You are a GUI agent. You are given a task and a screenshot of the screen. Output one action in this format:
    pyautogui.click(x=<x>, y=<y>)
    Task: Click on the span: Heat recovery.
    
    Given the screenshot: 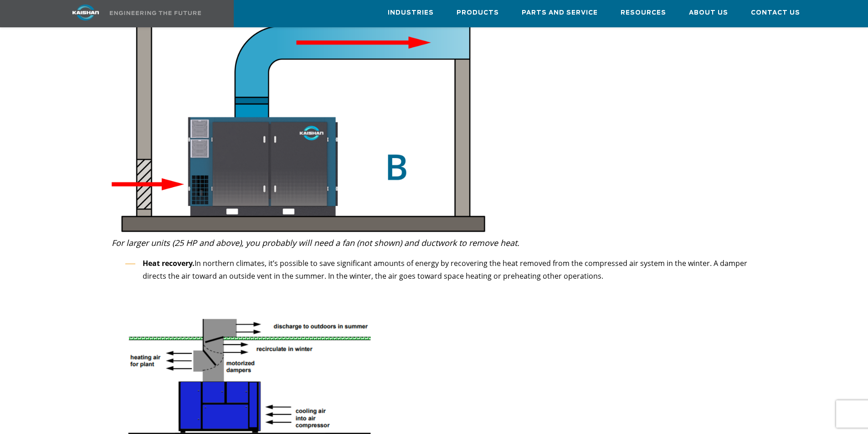 What is the action you would take?
    pyautogui.click(x=169, y=263)
    